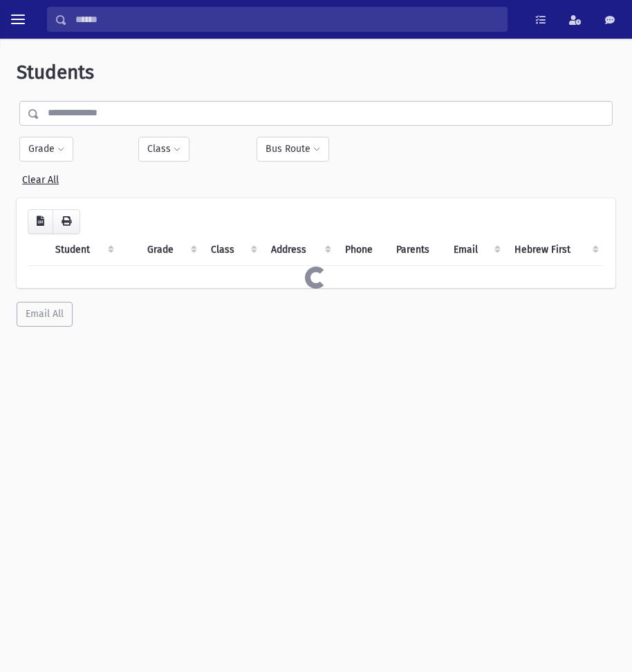 The width and height of the screenshot is (632, 672). Describe the element at coordinates (47, 149) in the screenshot. I see `button: Grade` at that location.